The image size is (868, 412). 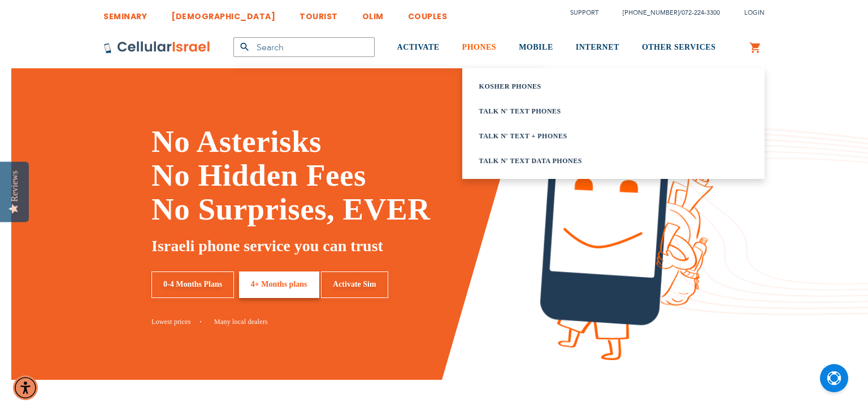 What do you see at coordinates (192, 285) in the screenshot?
I see `a: 0-4 Months Plans` at bounding box center [192, 285].